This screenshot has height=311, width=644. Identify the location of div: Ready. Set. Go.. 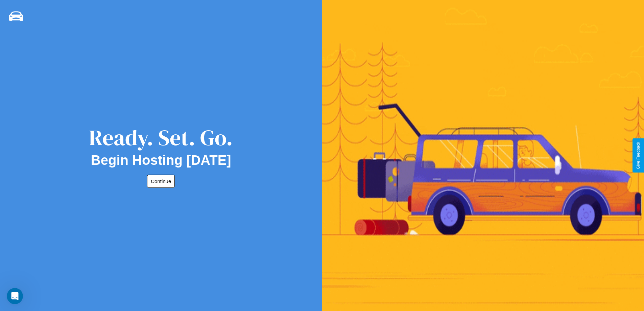
(161, 137).